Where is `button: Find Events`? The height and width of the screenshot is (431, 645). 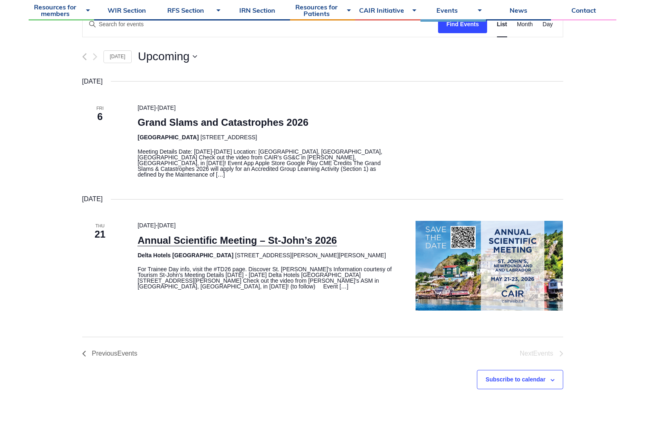
button: Find Events is located at coordinates (462, 24).